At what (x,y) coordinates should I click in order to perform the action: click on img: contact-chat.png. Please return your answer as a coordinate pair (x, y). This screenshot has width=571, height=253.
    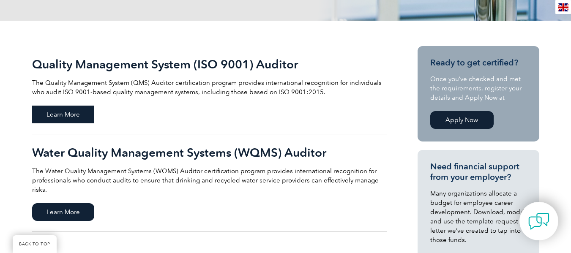
    Looking at the image, I should click on (539, 221).